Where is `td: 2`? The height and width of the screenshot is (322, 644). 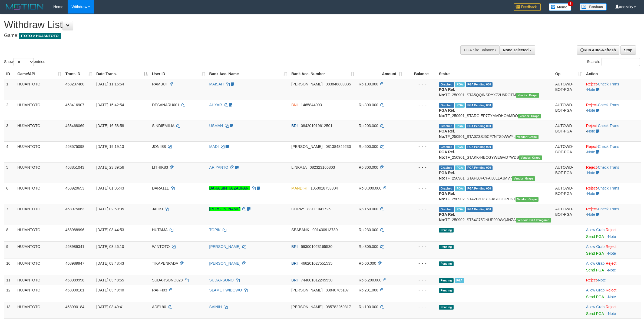 td: 2 is located at coordinates (10, 110).